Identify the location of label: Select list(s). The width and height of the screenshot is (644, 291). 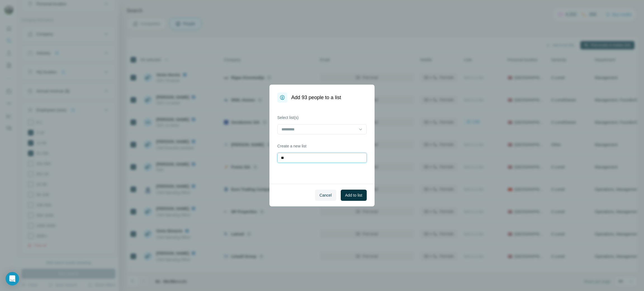
(322, 118).